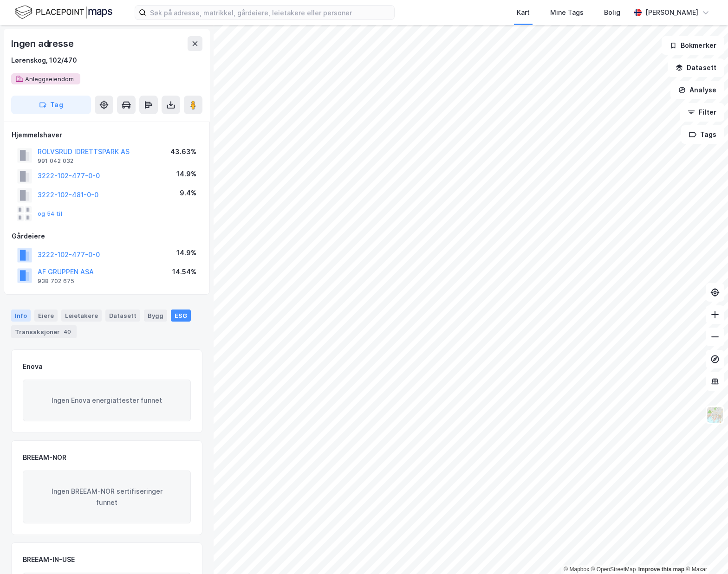 This screenshot has width=728, height=574. Describe the element at coordinates (613, 570) in the screenshot. I see `a: OpenStreetMap` at that location.